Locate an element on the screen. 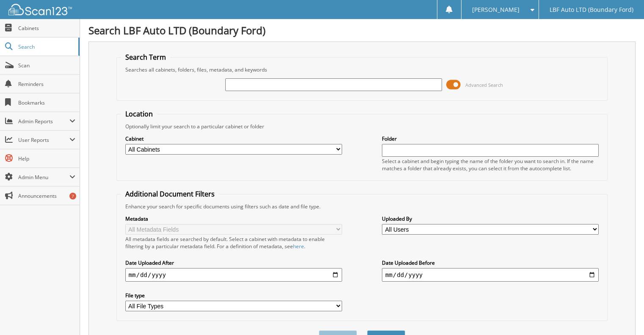  label: Uploaded By is located at coordinates (490, 219).